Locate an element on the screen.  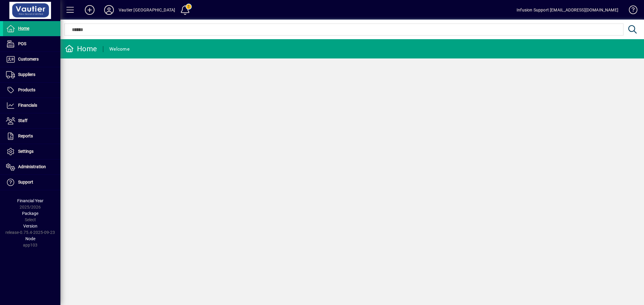
a: Administration is located at coordinates (32, 167).